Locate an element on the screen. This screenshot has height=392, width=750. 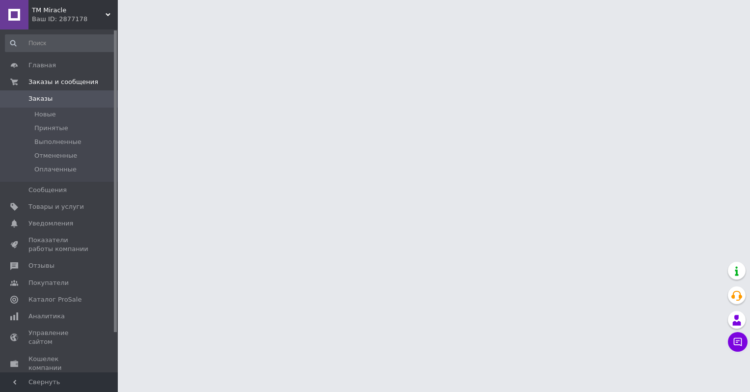
span: Отмененные is located at coordinates (55, 156).